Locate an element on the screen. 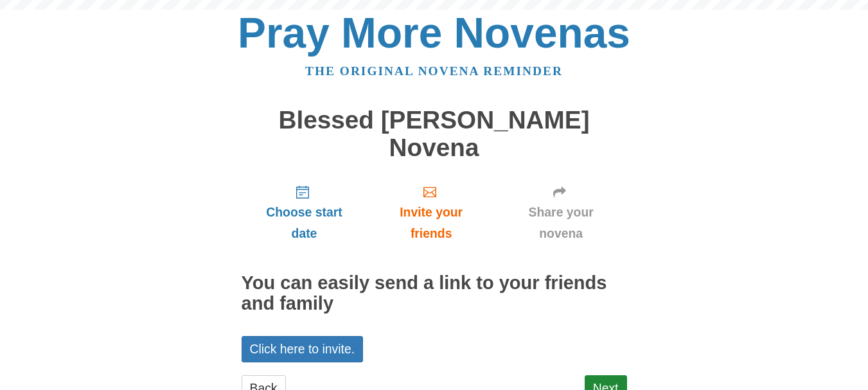  a: The original novena reminder is located at coordinates (434, 70).